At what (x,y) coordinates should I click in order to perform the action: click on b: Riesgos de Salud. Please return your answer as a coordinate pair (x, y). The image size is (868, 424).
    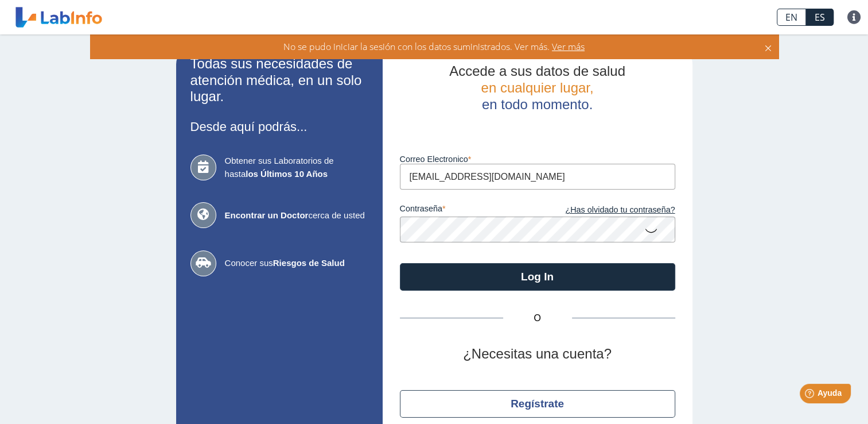
    Looking at the image, I should click on (308, 263).